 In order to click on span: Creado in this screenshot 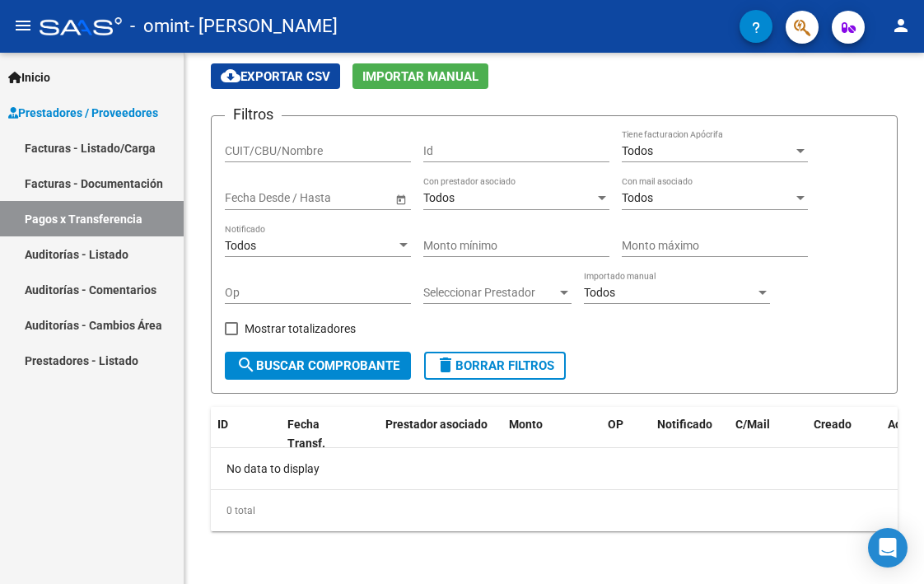, I will do `click(833, 424)`.